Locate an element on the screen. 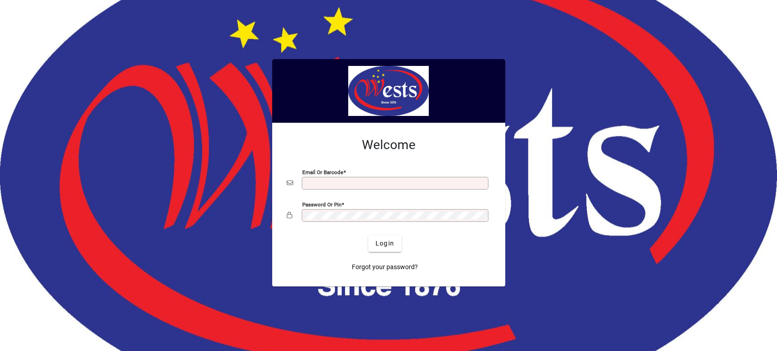  a: Forgot your password? is located at coordinates (384, 268).